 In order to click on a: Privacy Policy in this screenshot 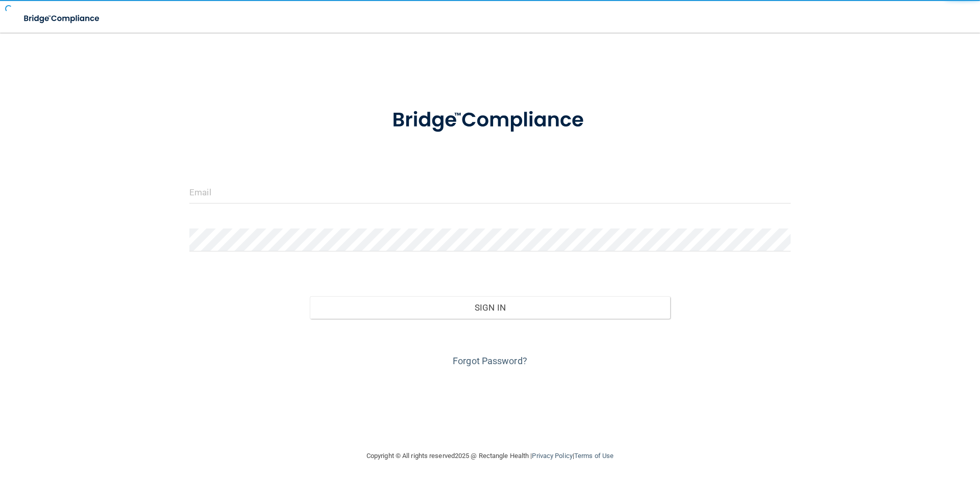, I will do `click(552, 455)`.